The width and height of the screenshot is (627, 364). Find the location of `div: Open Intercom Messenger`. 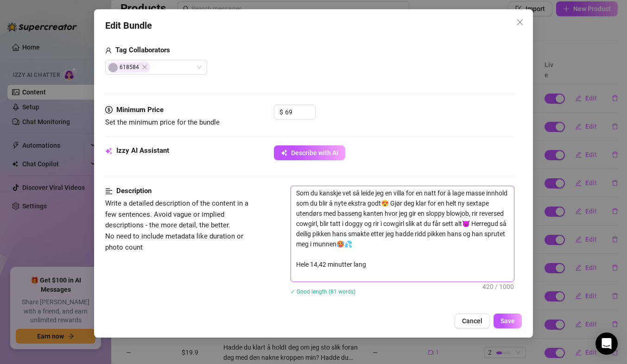

div: Open Intercom Messenger is located at coordinates (607, 344).